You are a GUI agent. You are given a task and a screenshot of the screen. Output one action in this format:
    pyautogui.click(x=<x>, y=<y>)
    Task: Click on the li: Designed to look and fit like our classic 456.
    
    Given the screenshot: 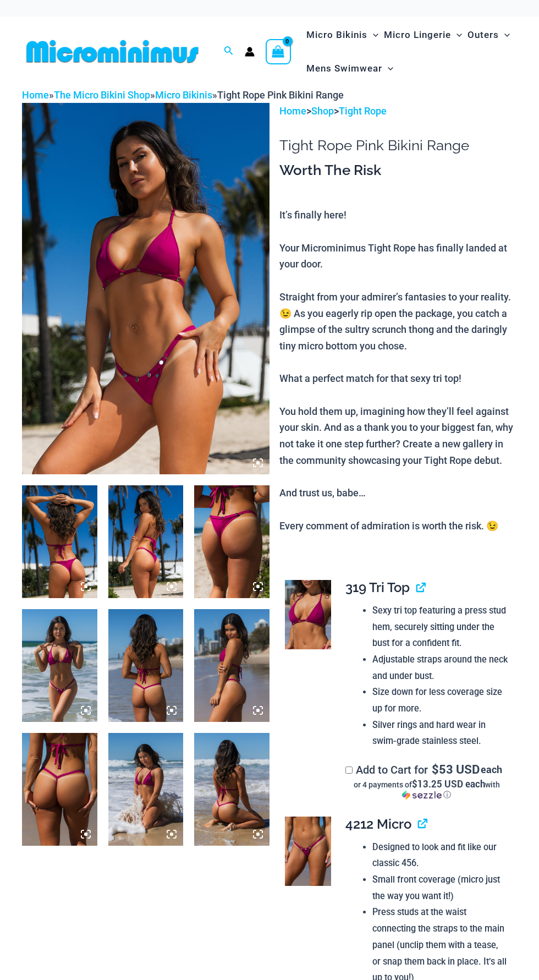 What is the action you would take?
    pyautogui.click(x=440, y=855)
    